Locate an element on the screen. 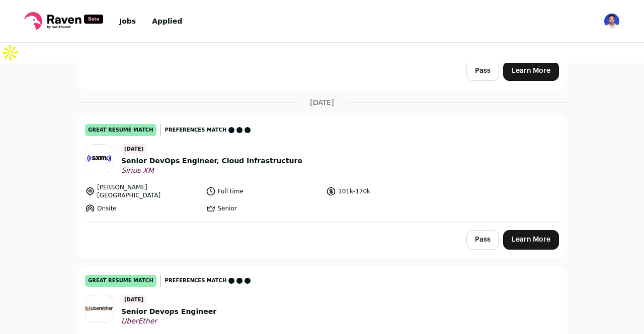 The image size is (644, 334). span: UberEther is located at coordinates (169, 322).